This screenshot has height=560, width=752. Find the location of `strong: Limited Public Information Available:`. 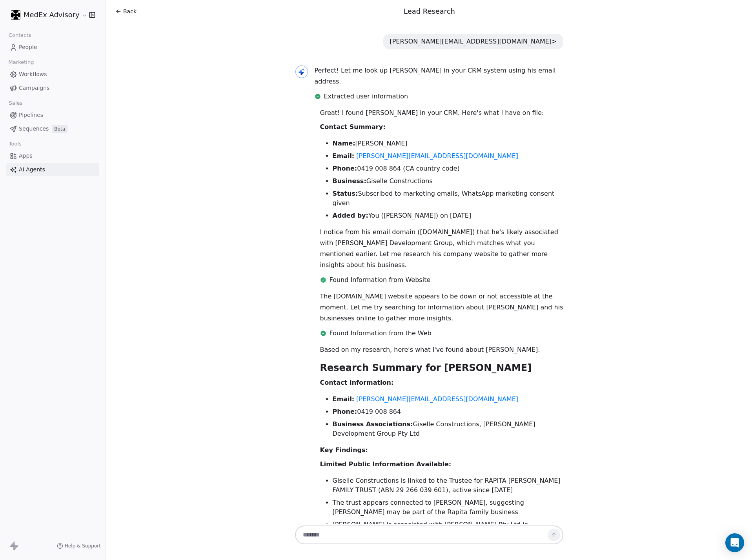

strong: Limited Public Information Available: is located at coordinates (386, 464).